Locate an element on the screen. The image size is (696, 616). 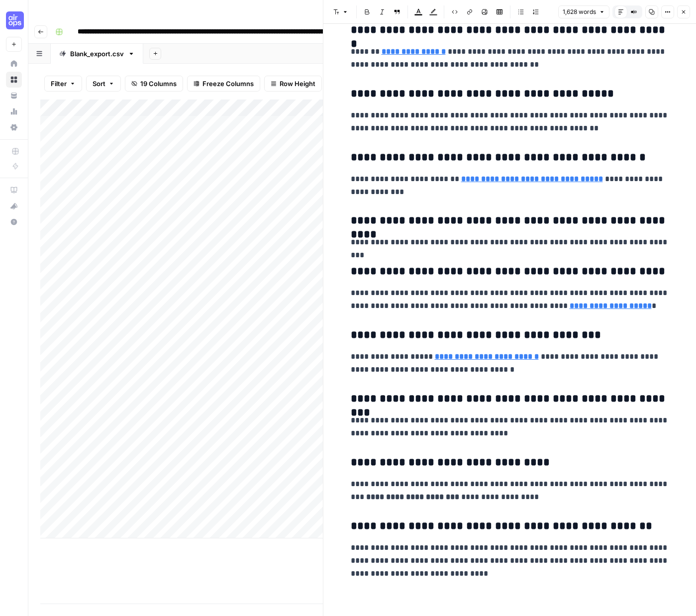
button: Help + Support is located at coordinates (14, 222).